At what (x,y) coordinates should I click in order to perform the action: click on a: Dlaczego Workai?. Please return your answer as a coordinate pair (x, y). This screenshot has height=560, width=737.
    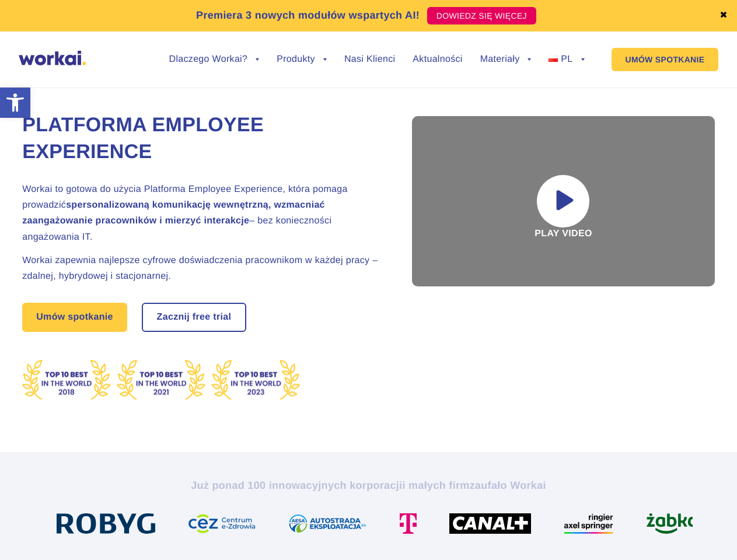
    Looking at the image, I should click on (214, 60).